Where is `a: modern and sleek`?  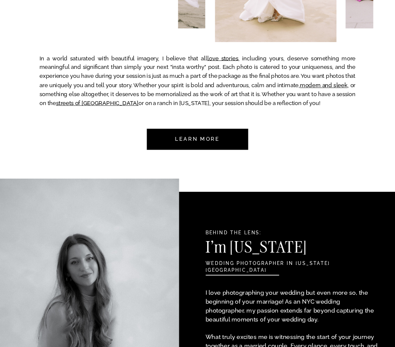 a: modern and sleek is located at coordinates (324, 85).